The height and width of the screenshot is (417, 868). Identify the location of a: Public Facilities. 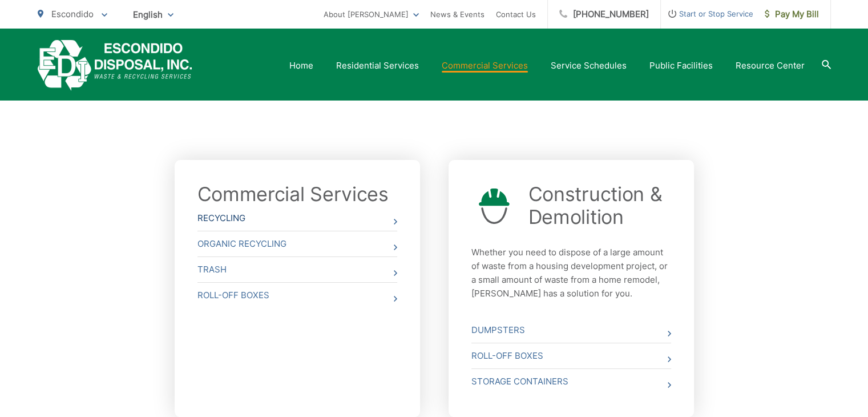
(681, 66).